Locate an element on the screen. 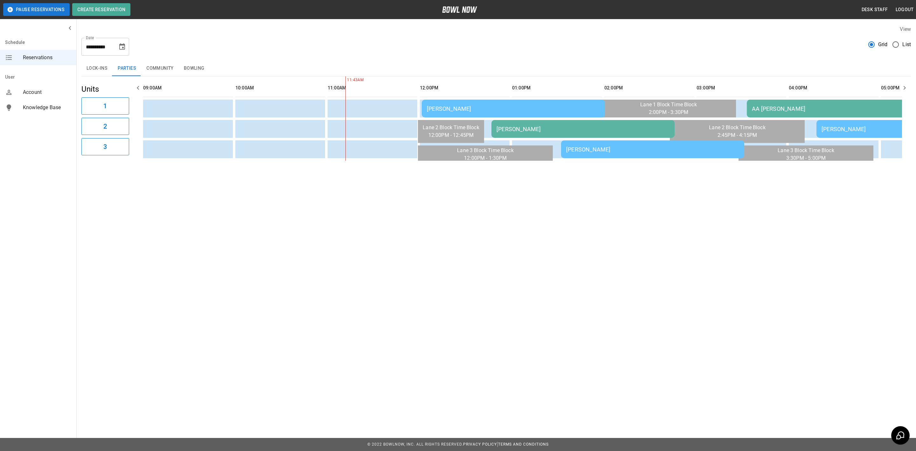  th: 10:00AM is located at coordinates (280, 88).